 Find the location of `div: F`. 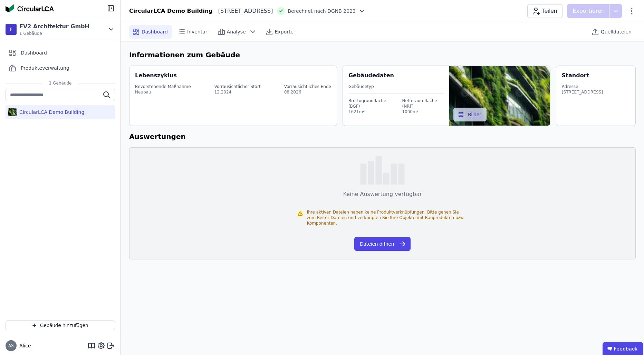

div: F is located at coordinates (11, 29).